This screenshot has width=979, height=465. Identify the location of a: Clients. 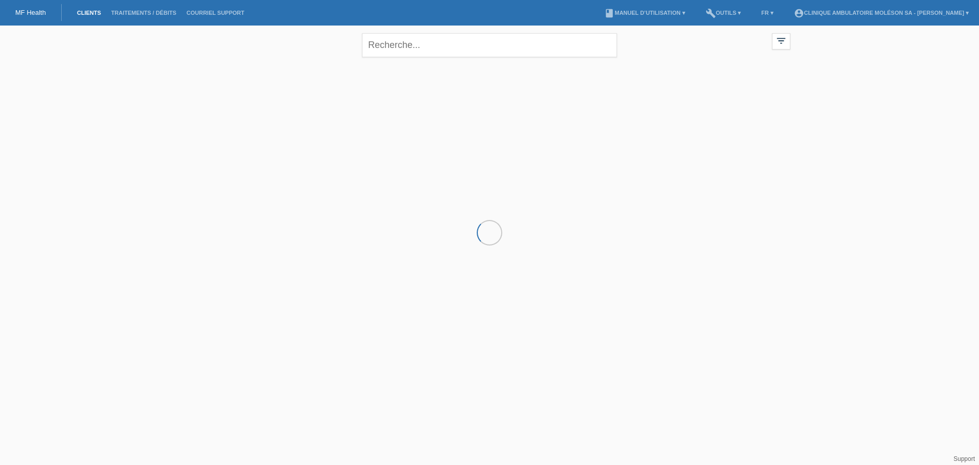
(89, 13).